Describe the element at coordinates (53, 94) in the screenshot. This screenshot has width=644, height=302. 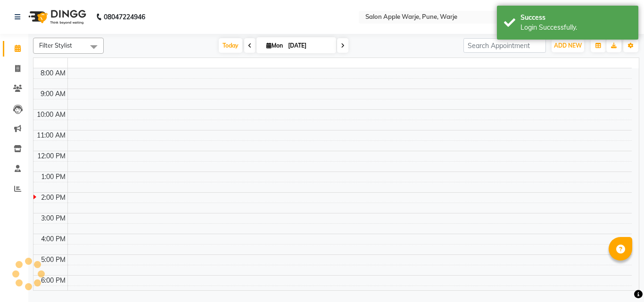
I see `div: 9:00 AM` at that location.